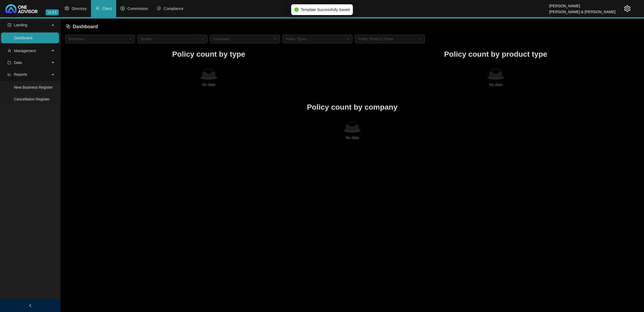 The image size is (644, 312). I want to click on h1: Policy count by product type, so click(496, 54).